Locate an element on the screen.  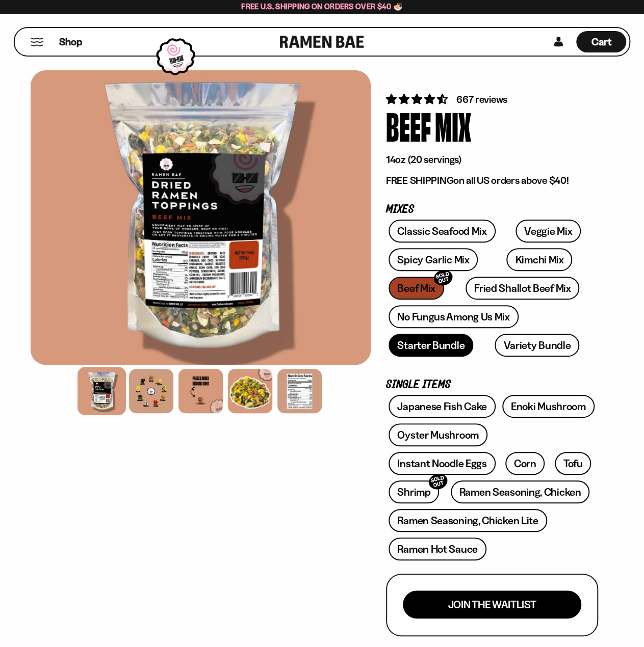
a: No Fungus Among Us Mix is located at coordinates (453, 317).